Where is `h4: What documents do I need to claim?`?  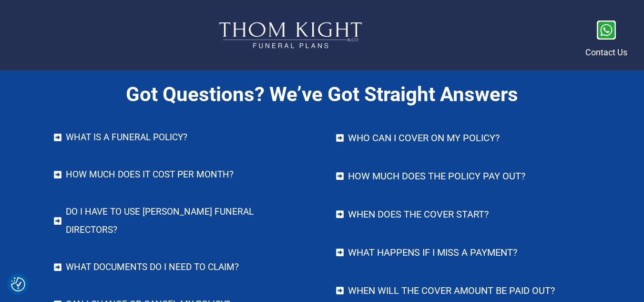 h4: What documents do I need to claim? is located at coordinates (186, 268).